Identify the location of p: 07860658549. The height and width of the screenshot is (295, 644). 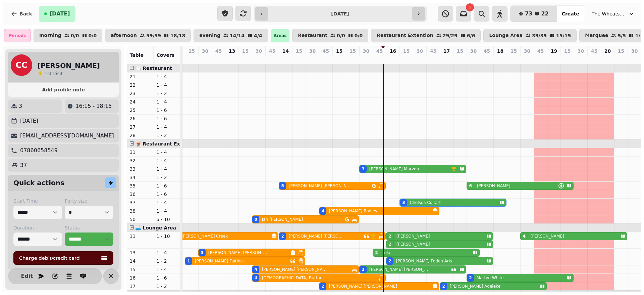
(39, 150).